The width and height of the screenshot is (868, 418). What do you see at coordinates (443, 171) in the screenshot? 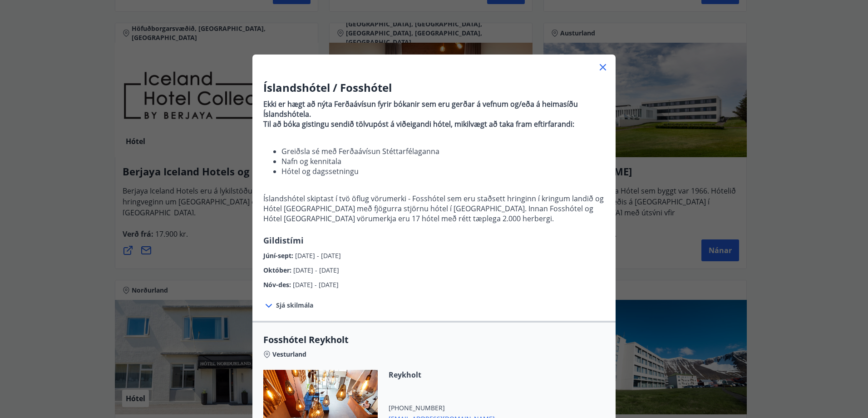
I see `li: Hótel og dagssetningu` at bounding box center [443, 171].